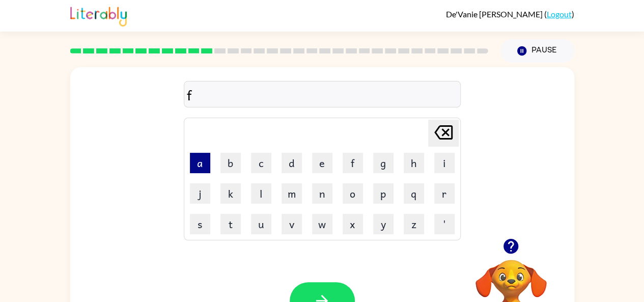 The width and height of the screenshot is (644, 302). I want to click on button: g, so click(383, 163).